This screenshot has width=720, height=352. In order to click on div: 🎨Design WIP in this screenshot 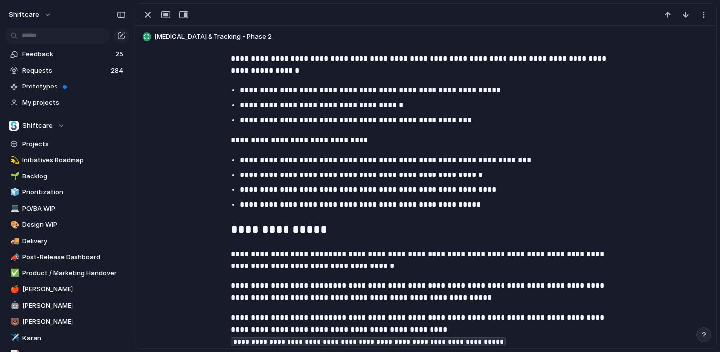, I will do `click(67, 224)`.